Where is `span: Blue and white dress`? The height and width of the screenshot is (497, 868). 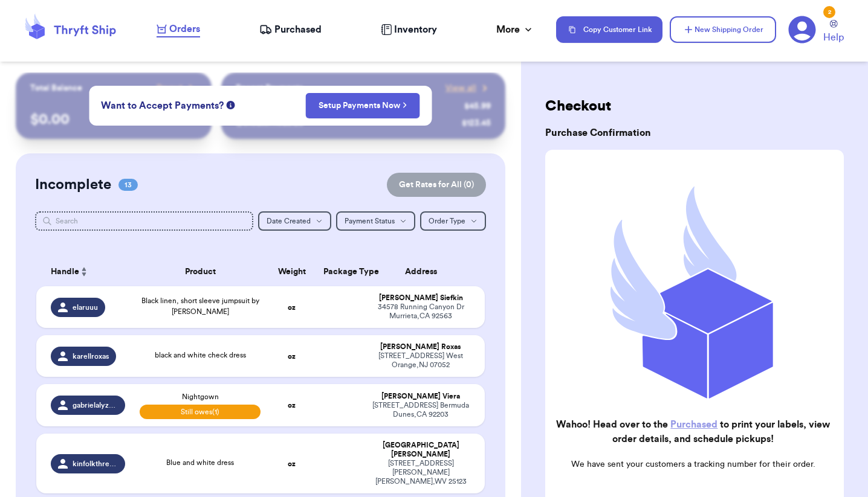
span: Blue and white dress is located at coordinates (200, 463).